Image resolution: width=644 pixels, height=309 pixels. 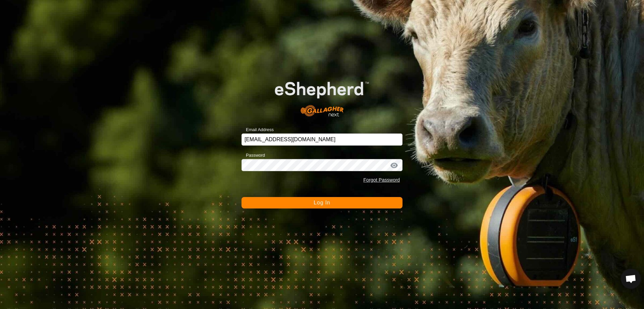 I want to click on input: Email Address, so click(x=322, y=140).